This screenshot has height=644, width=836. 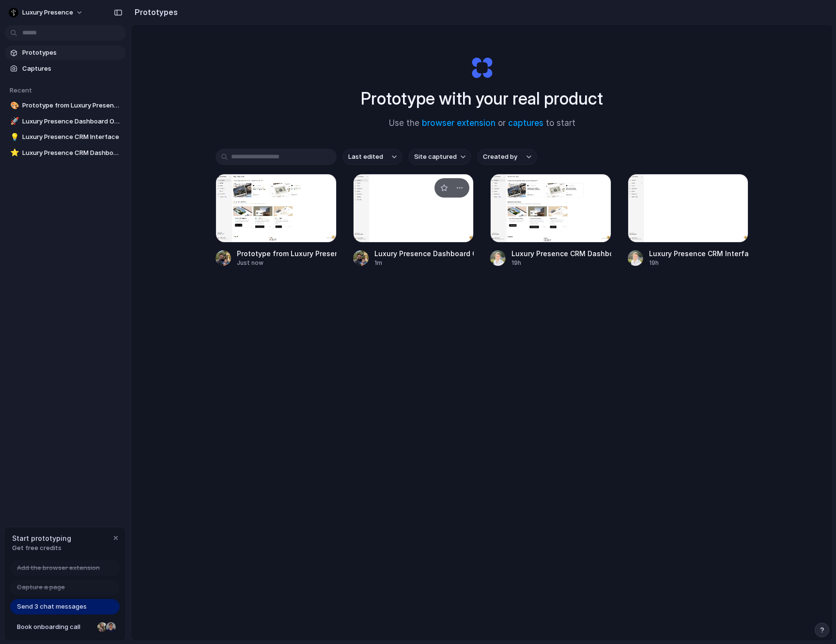 What do you see at coordinates (459, 122) in the screenshot?
I see `a: browser extension` at bounding box center [459, 122].